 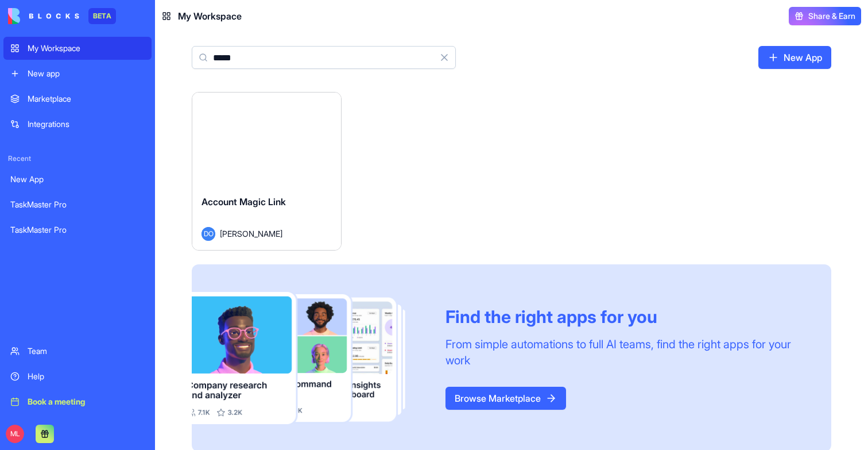 What do you see at coordinates (102, 16) in the screenshot?
I see `div: BETA` at bounding box center [102, 16].